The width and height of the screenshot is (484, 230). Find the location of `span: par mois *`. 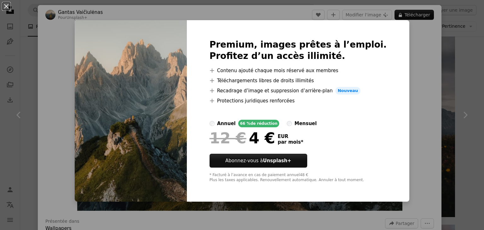

span: par mois * is located at coordinates (290, 142).